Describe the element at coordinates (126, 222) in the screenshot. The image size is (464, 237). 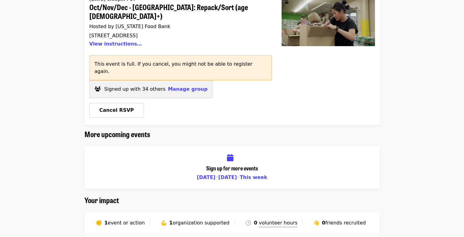
I see `span: event or action` at that location.